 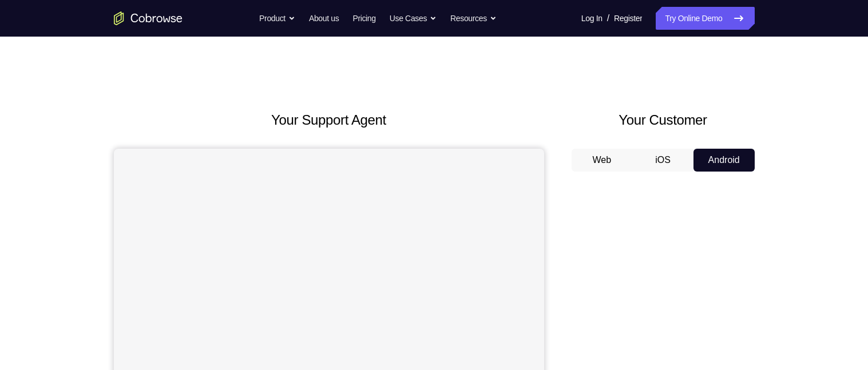 What do you see at coordinates (324, 18) in the screenshot?
I see `a: About us` at bounding box center [324, 18].